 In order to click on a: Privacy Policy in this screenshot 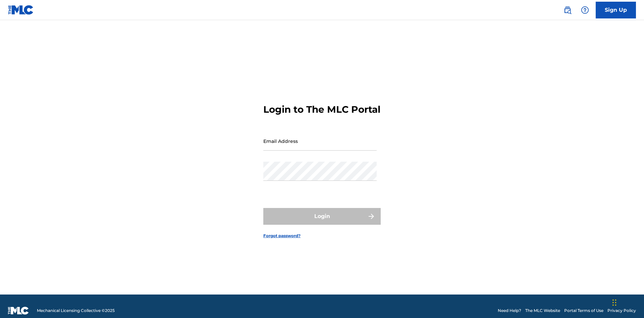, I will do `click(621, 311)`.